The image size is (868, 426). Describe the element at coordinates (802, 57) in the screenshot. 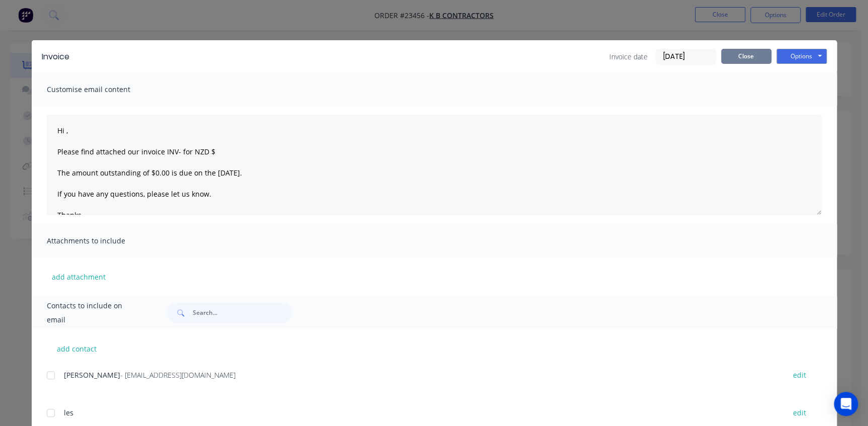

I see `button: Options` at that location.